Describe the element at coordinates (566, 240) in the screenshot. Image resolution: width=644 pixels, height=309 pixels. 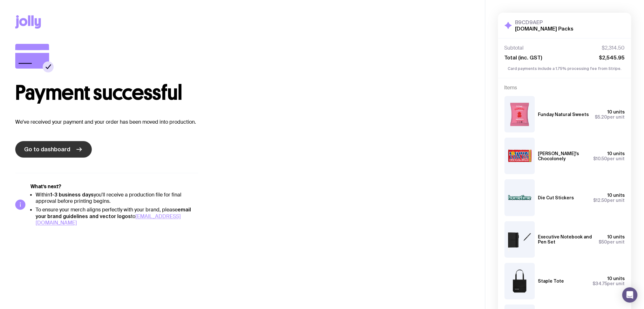
I see `h3: Executive Notebook and Pen Set` at that location.